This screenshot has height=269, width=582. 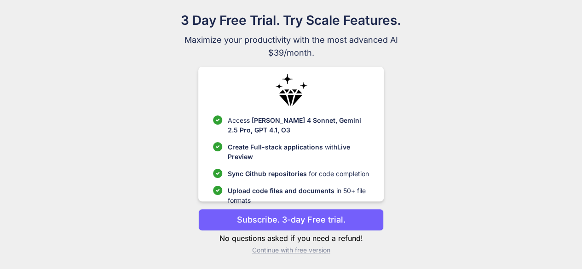 What do you see at coordinates (281, 191) in the screenshot?
I see `span: Upload code files and documents` at bounding box center [281, 191].